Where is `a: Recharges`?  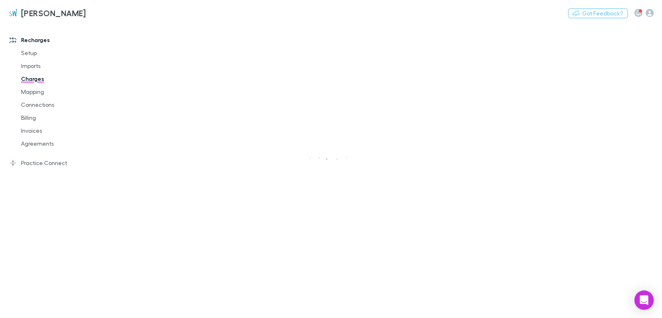
a: Recharges is located at coordinates (54, 40).